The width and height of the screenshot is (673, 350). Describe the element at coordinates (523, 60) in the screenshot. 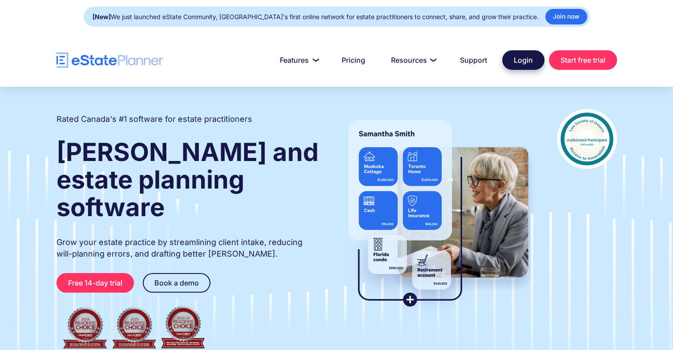

I see `a: Login` at that location.